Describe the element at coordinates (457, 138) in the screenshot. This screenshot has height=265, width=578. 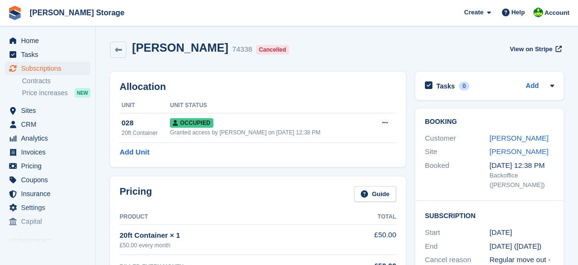
I see `div: Customer` at that location.